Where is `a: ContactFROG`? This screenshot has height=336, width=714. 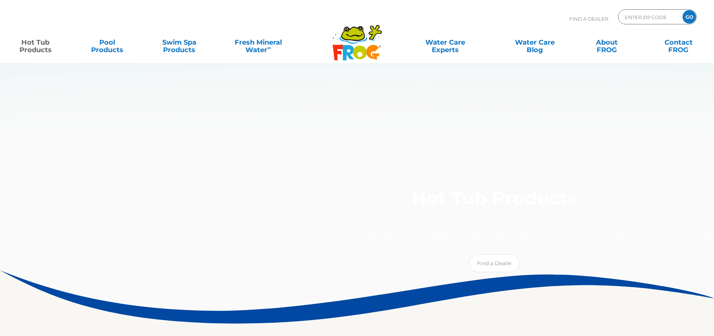
a: ContactFROG is located at coordinates (678, 42).